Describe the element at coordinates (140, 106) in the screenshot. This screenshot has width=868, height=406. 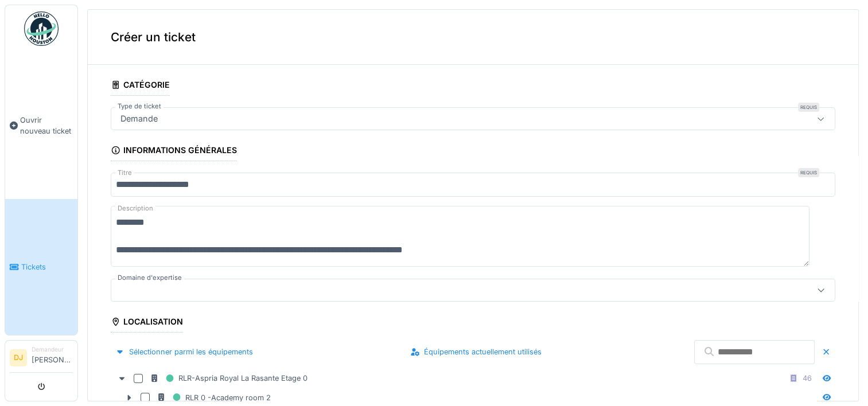
I see `label: Type de ticket` at that location.